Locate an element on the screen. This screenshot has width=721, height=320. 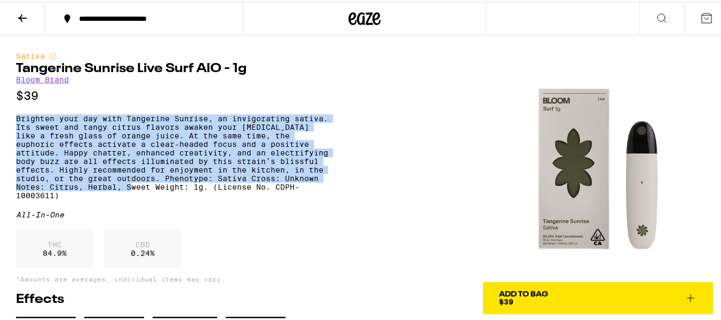
span: Hi. Need any help? is located at coordinates (42, 12).